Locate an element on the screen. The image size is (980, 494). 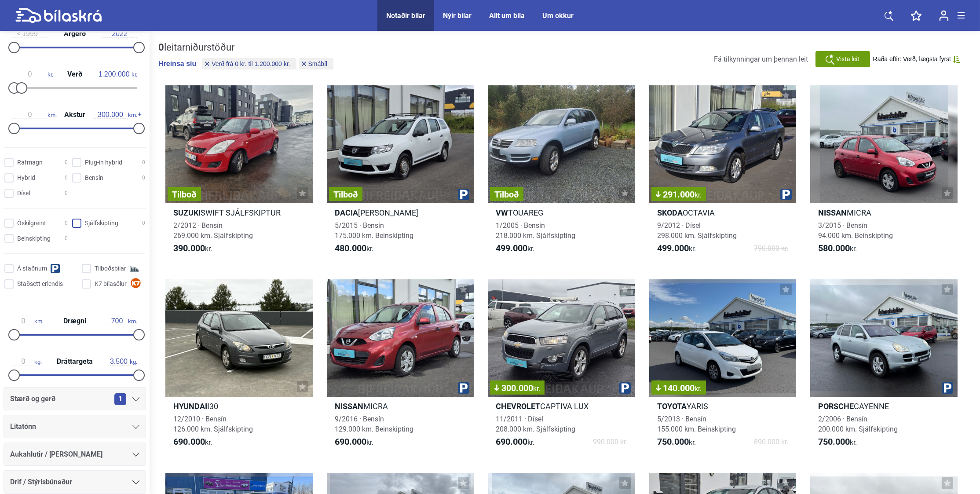
b: Hyundai is located at coordinates (190, 406).